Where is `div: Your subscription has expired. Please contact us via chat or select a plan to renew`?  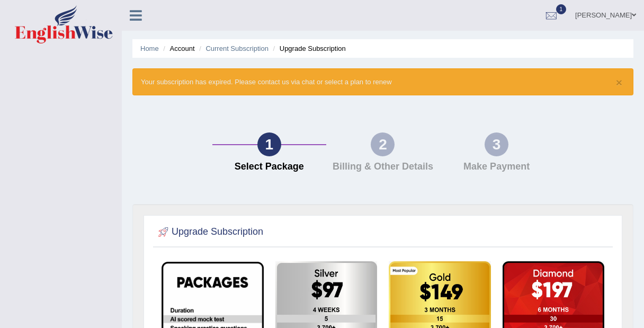
div: Your subscription has expired. Please contact us via chat or select a plan to renew is located at coordinates (383, 81).